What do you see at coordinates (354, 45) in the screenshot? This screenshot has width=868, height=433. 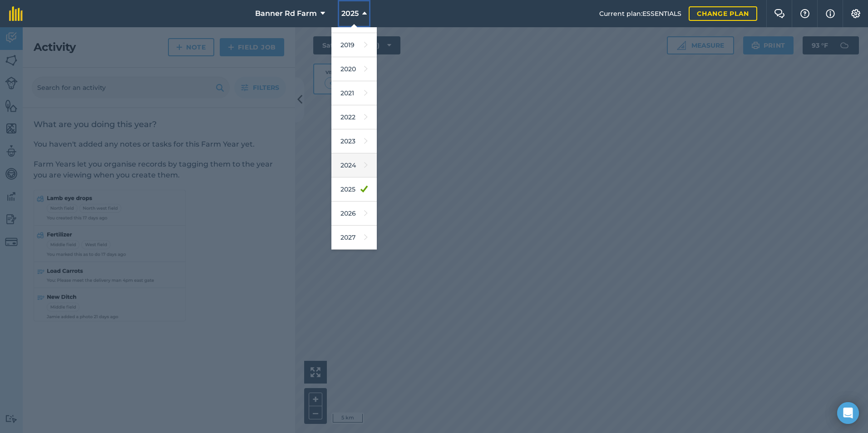 I see `a: 2019` at bounding box center [354, 45].